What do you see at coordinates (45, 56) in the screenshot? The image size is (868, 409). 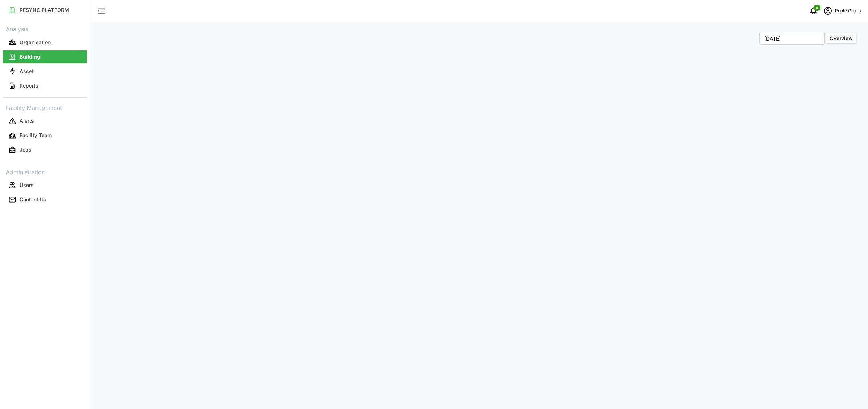 I see `button: Building` at bounding box center [45, 56].